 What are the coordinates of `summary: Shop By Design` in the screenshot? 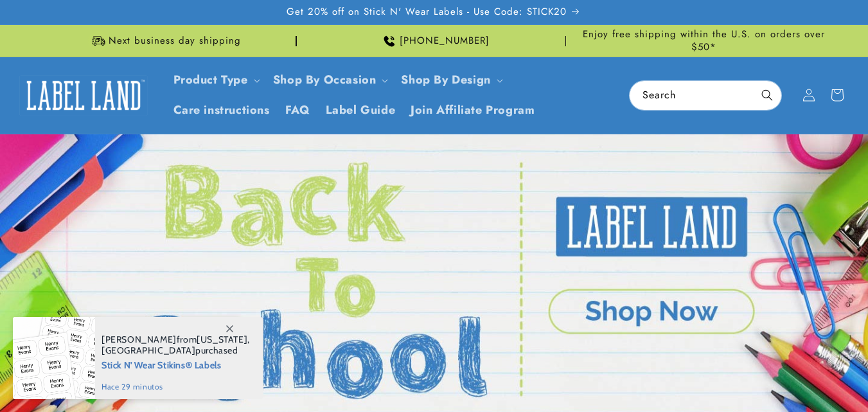 It's located at (450, 80).